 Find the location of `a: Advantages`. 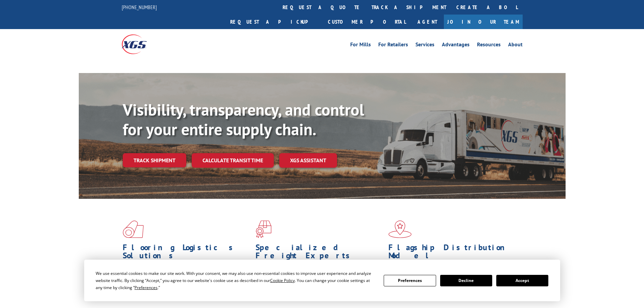

a: Advantages is located at coordinates (456, 45).